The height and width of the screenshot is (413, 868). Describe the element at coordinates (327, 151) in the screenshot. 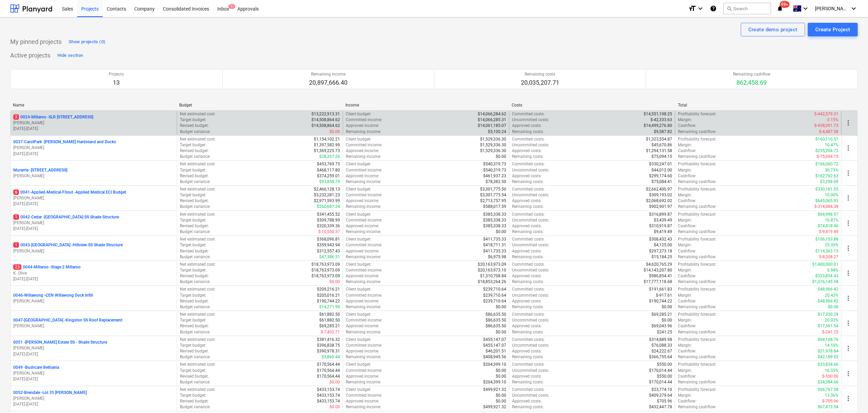

I see `p: $1,369,225.73` at that location.